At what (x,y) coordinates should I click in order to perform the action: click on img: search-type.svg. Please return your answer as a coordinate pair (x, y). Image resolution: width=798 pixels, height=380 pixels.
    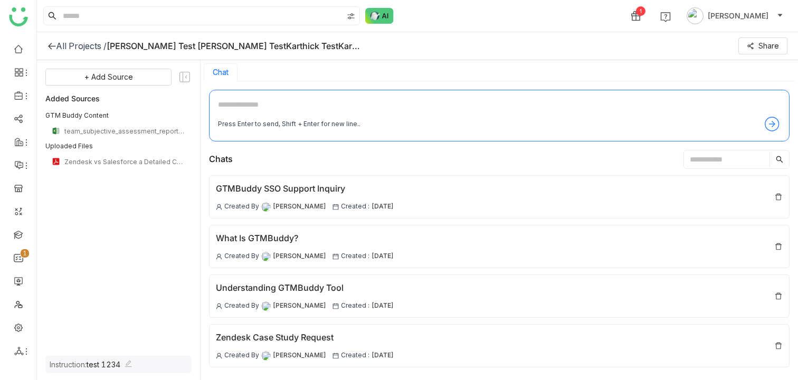
    Looking at the image, I should click on (351, 16).